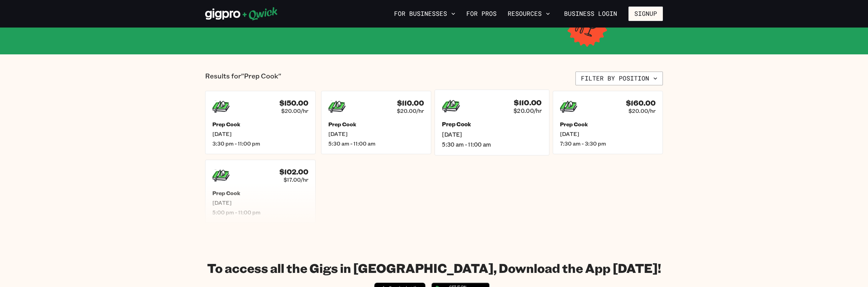 This screenshot has width=868, height=287. Describe the element at coordinates (529, 14) in the screenshot. I see `button: Resources` at that location.